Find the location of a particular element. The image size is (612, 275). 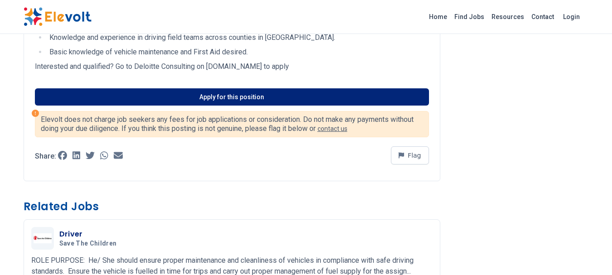

a: Contact is located at coordinates (543, 17).